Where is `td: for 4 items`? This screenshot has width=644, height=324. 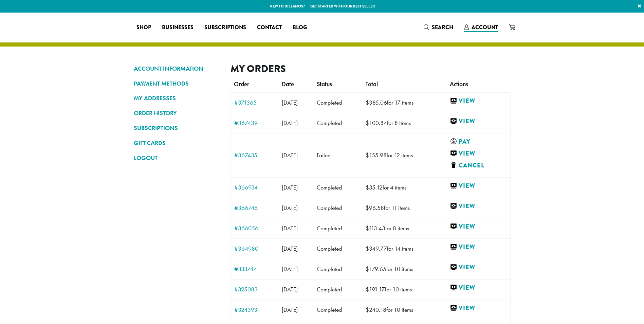 td: for 4 items is located at coordinates (404, 188).